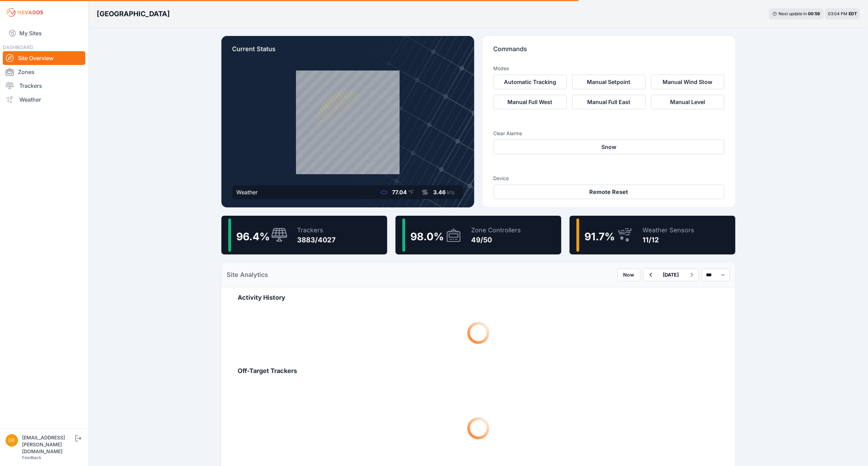  What do you see at coordinates (44, 99) in the screenshot?
I see `a: Weather` at bounding box center [44, 99].